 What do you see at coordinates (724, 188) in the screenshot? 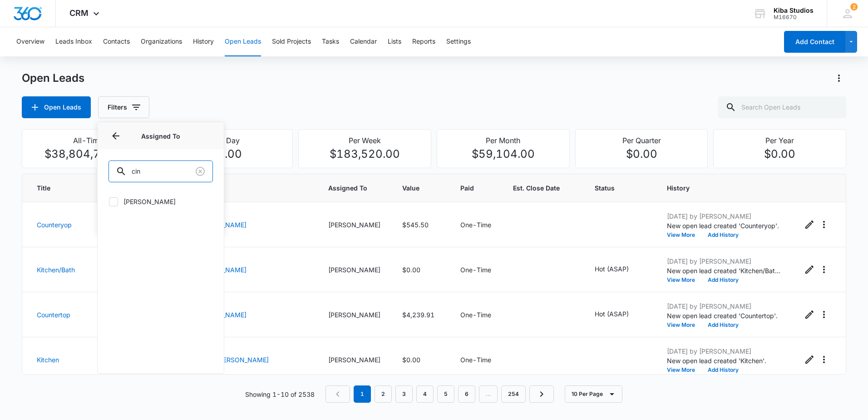
I see `span: History` at bounding box center [724, 188].